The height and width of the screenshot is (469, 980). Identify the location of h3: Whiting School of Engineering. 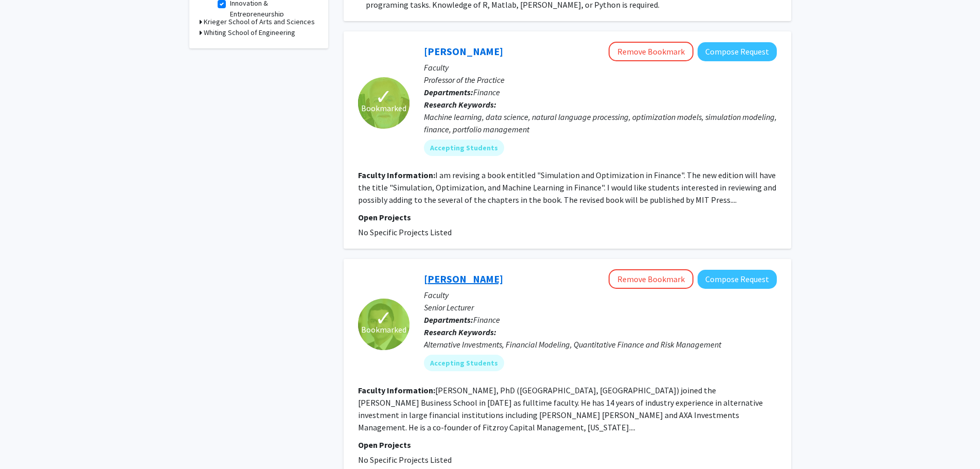
(249, 32).